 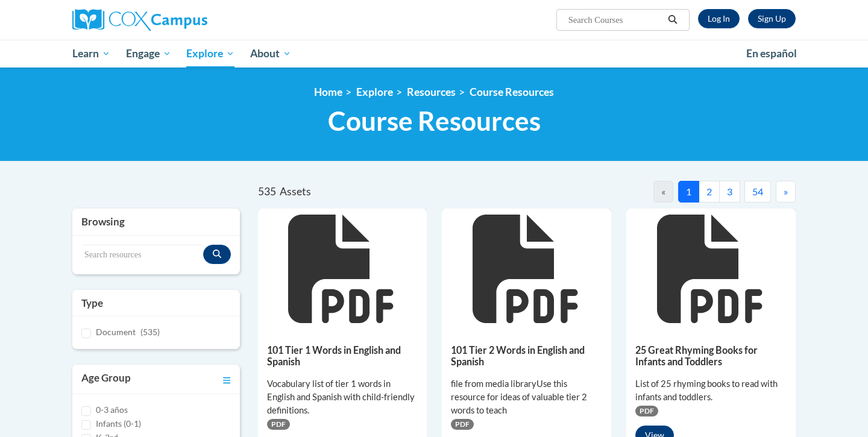 I want to click on button: 3, so click(x=729, y=192).